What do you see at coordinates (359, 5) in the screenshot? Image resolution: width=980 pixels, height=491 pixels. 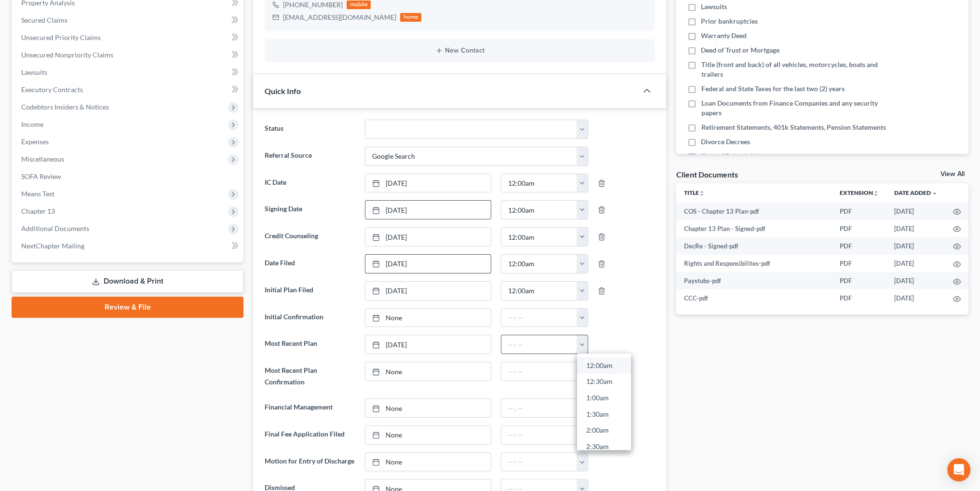 I see `div: mobile` at bounding box center [359, 5].